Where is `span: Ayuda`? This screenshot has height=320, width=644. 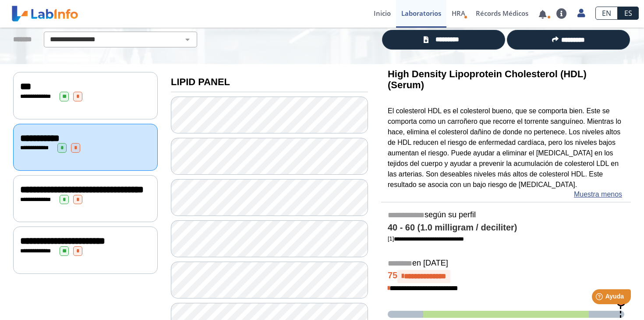 span: Ayuda is located at coordinates (49, 11).